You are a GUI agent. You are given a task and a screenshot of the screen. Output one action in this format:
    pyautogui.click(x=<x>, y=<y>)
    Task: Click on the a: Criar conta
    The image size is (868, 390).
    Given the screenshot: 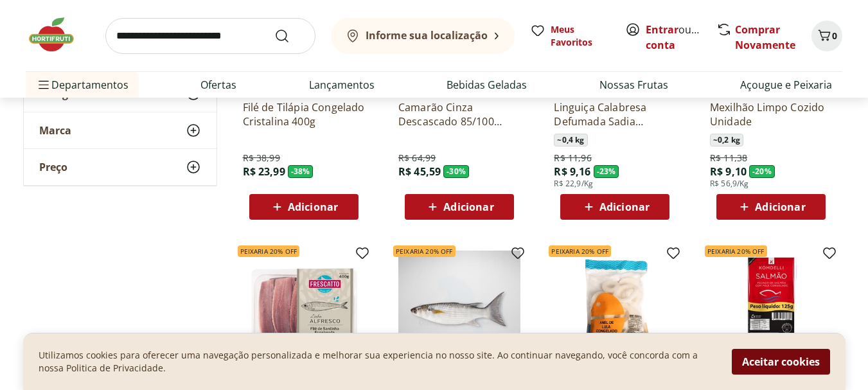 What is the action you would take?
    pyautogui.click(x=681, y=37)
    